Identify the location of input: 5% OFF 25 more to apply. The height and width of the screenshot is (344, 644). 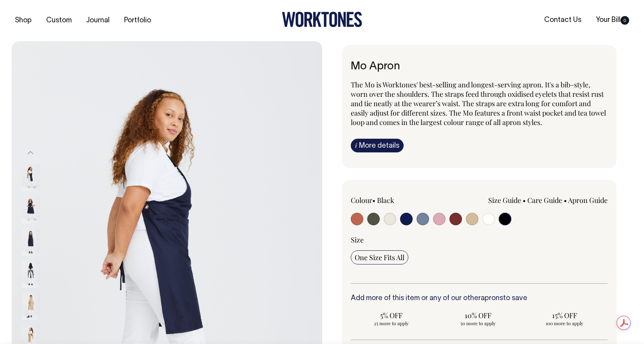
(392, 319).